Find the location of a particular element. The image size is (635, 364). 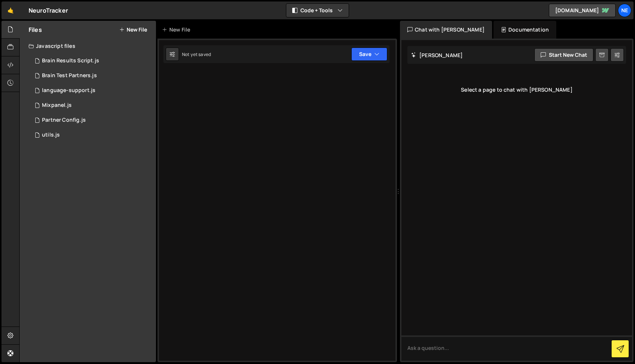

div: New File is located at coordinates (177, 30).